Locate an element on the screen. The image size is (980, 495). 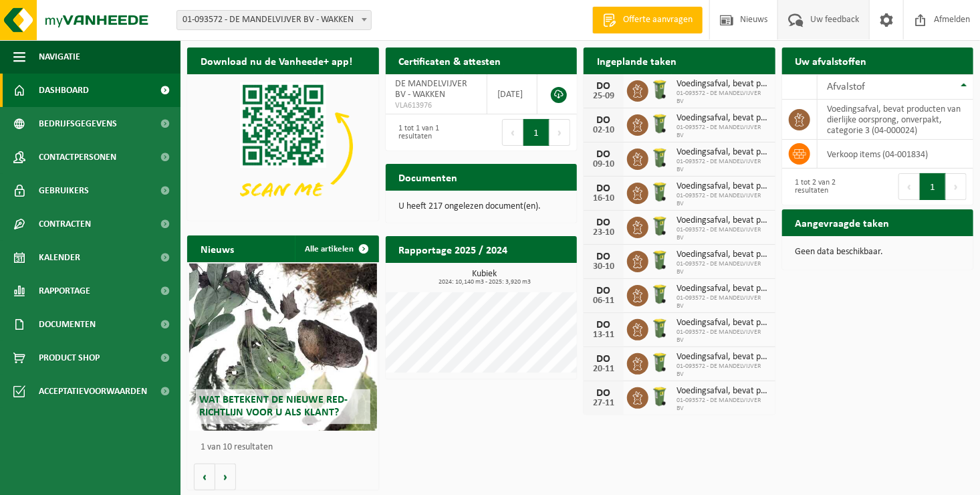
span: Afvalstof is located at coordinates (846, 87).